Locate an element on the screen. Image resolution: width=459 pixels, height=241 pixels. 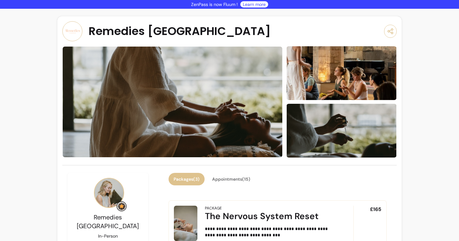
img: image-1 is located at coordinates (341, 73).